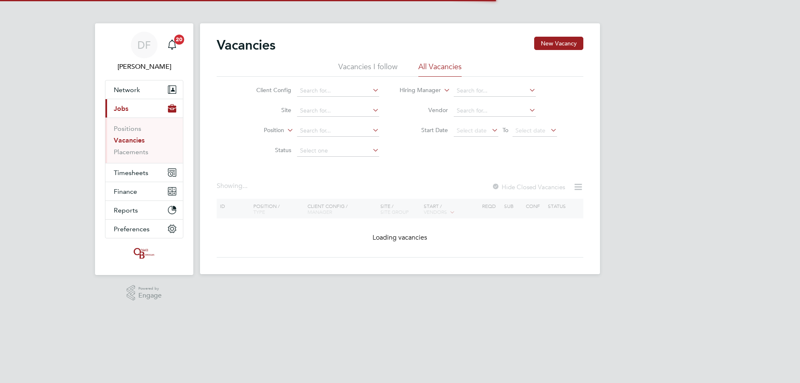 Image resolution: width=800 pixels, height=383 pixels. Describe the element at coordinates (144, 90) in the screenshot. I see `button: Network` at that location.